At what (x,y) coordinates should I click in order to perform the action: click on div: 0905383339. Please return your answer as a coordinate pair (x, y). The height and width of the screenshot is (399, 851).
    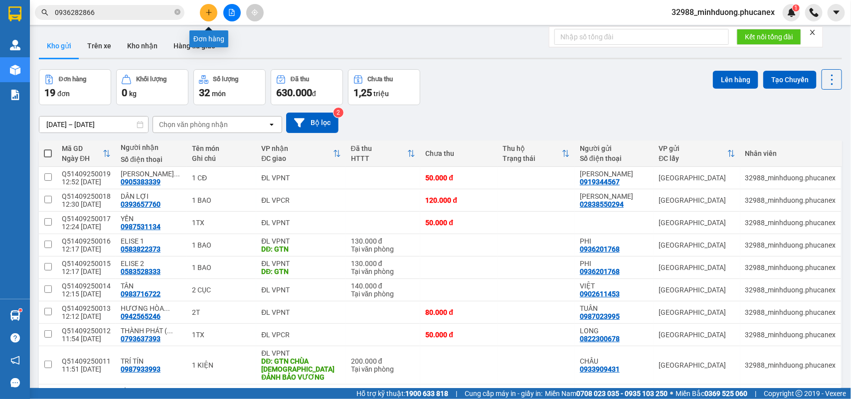
    Looking at the image, I should click on (141, 182).